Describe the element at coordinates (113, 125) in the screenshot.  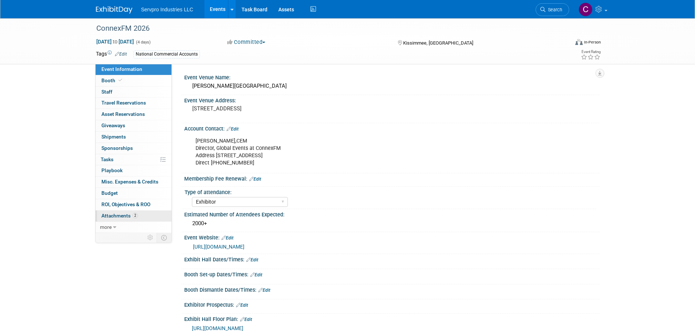
I see `span: Giveaways` at that location.